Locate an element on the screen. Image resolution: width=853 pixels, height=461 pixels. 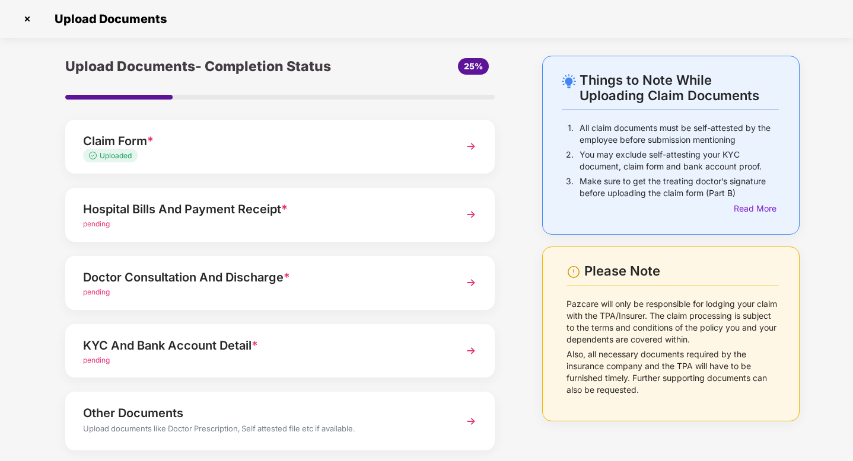
div: Other Documents is located at coordinates (263, 413).